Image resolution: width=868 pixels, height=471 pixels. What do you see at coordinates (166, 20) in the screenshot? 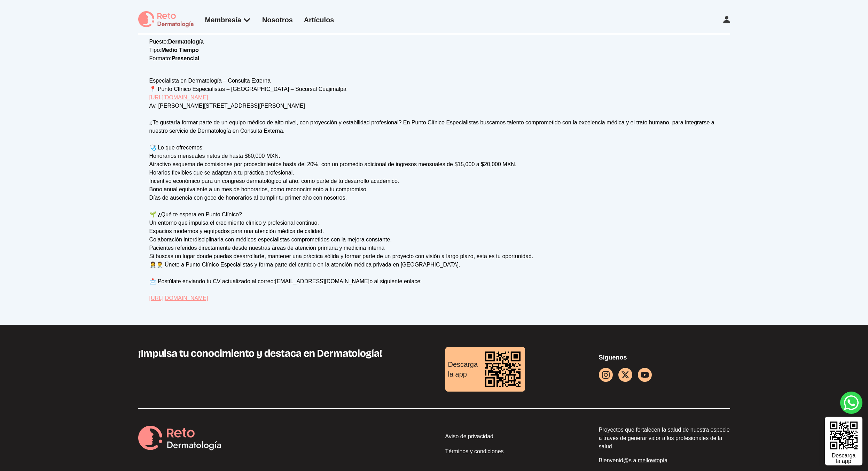
I see `img: logo Reto dermatología` at bounding box center [166, 20].